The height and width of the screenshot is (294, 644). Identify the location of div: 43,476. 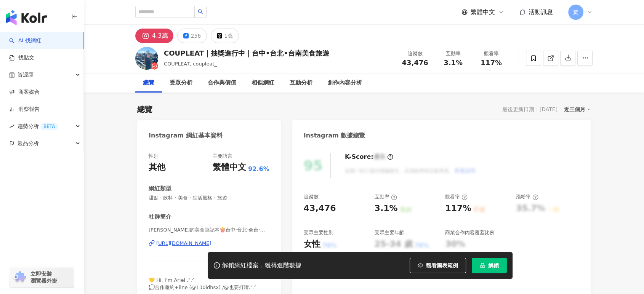
(320, 209).